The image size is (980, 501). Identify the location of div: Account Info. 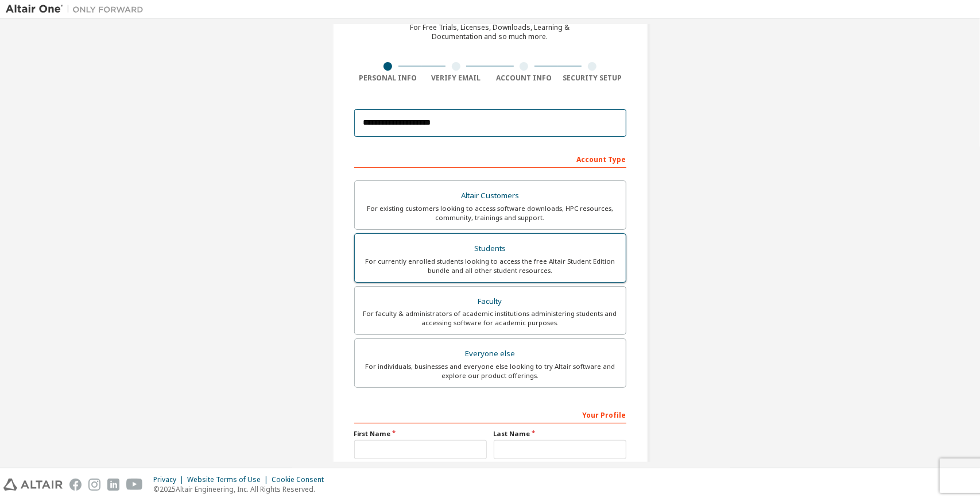
(524, 78).